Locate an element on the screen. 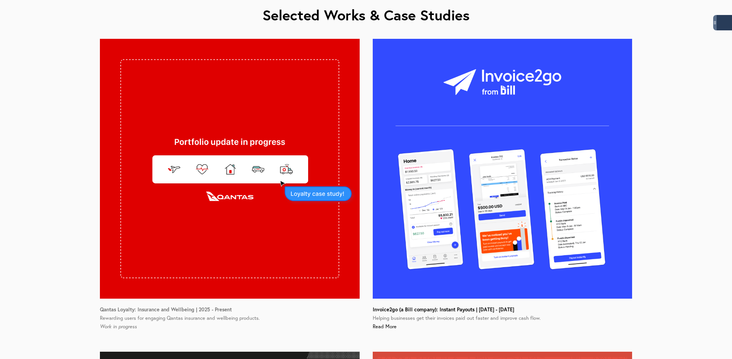 This screenshot has height=359, width=732. strong: Qantas Loyalty: Insurance and Wellbeing | 2025 - Present is located at coordinates (166, 309).